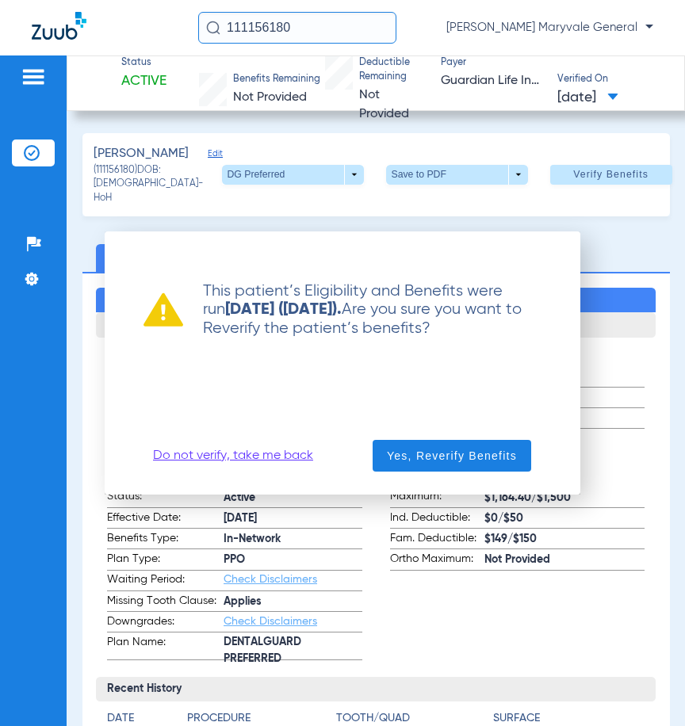 The width and height of the screenshot is (685, 726). I want to click on p: This patient’s Eligibility and Benefits were run Are you sure you want to Reverify the patient’s ..., so click(362, 310).